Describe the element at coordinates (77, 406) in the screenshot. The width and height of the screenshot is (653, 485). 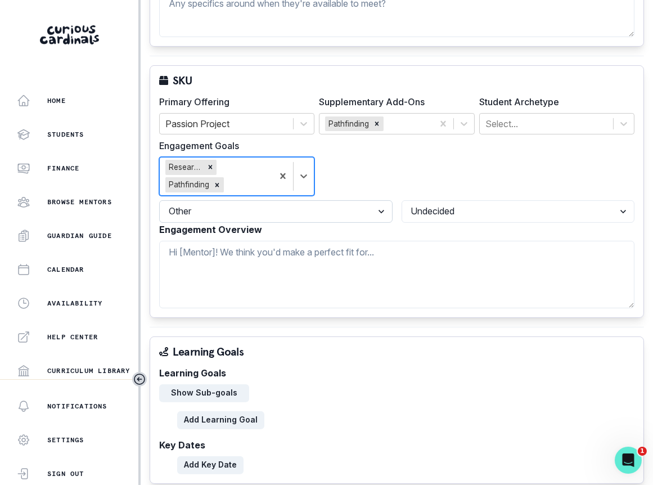
I see `p: Notifications` at that location.